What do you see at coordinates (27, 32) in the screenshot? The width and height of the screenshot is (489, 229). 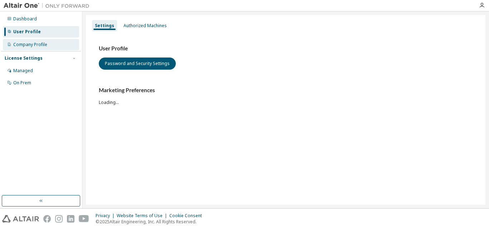 I see `div: User Profile` at bounding box center [27, 32].